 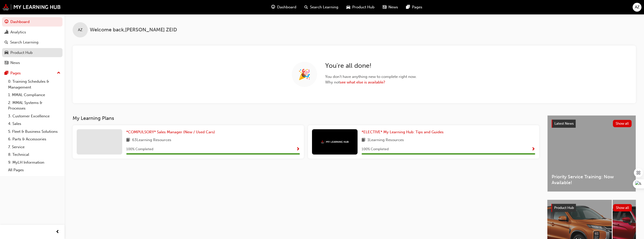 What do you see at coordinates (32, 32) in the screenshot?
I see `a: Analytics` at bounding box center [32, 32].